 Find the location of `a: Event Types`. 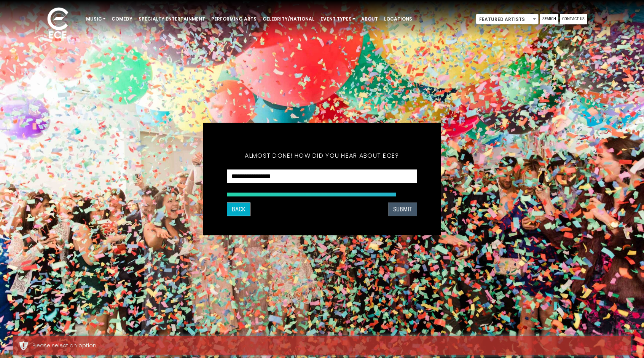

a: Event Types is located at coordinates (337, 19).